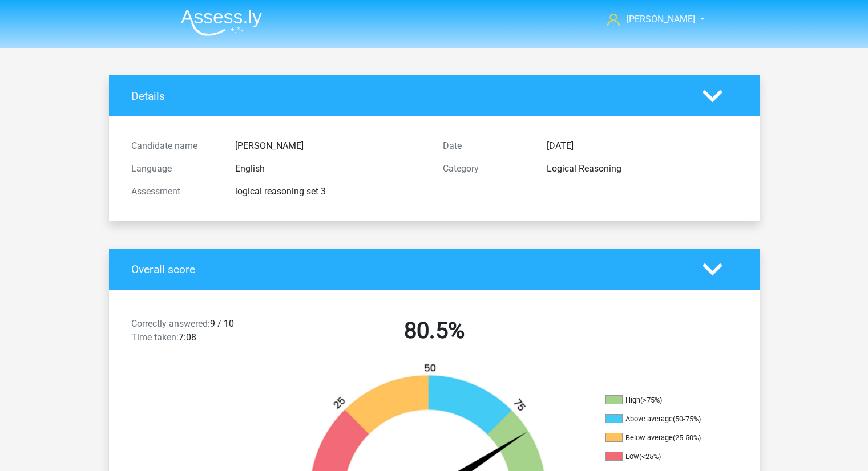 This screenshot has width=868, height=471. Describe the element at coordinates (221, 22) in the screenshot. I see `img: Assessly` at that location.